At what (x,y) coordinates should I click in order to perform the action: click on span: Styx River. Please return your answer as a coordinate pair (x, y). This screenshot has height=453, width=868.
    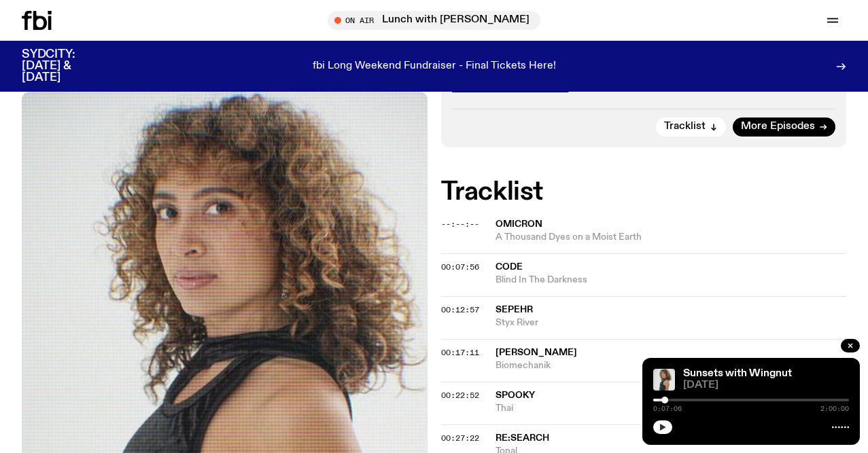
    Looking at the image, I should click on (671, 323).